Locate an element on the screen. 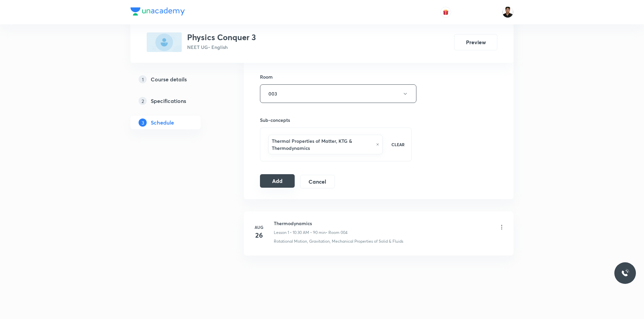 This screenshot has height=319, width=644. p: • Room 004 is located at coordinates (337, 233).